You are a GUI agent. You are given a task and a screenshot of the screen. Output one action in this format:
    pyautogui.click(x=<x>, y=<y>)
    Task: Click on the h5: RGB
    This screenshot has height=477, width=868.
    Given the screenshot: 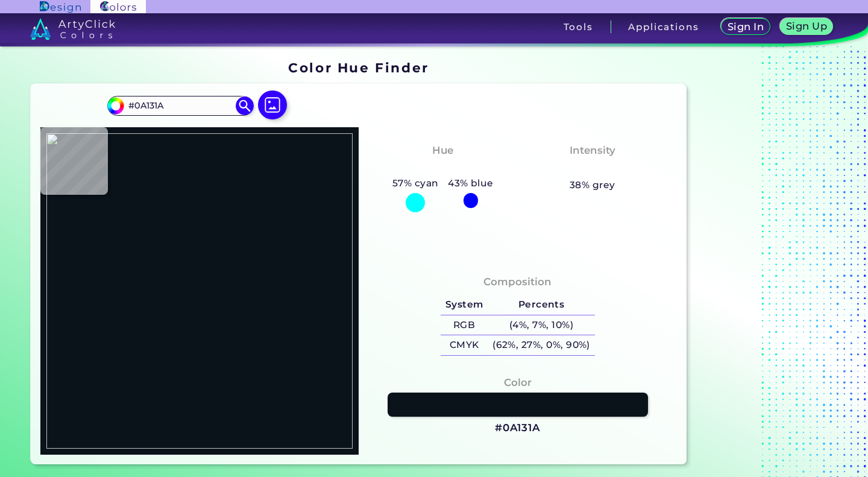 What is the action you would take?
    pyautogui.click(x=464, y=325)
    